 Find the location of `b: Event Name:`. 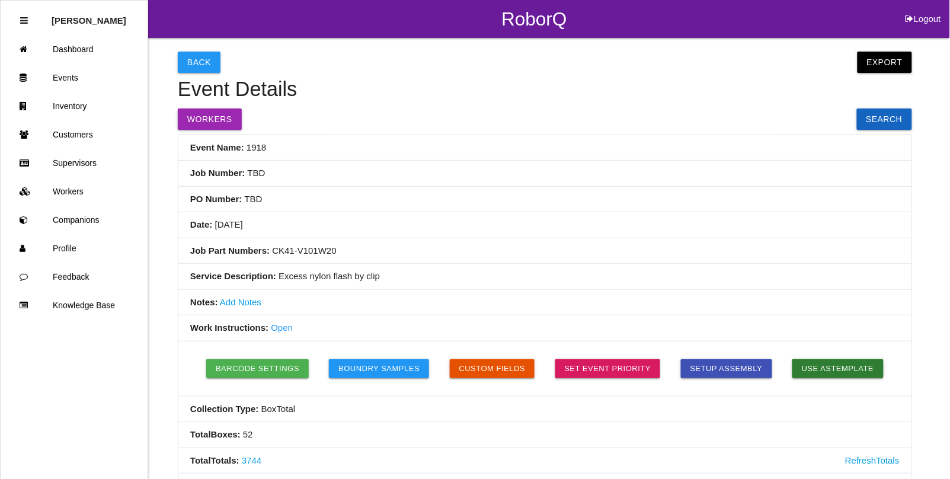

b: Event Name: is located at coordinates (217, 147).